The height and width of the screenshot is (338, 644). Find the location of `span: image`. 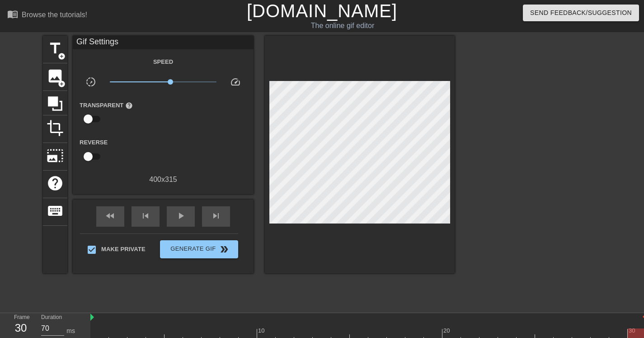

span: image is located at coordinates (55, 76).